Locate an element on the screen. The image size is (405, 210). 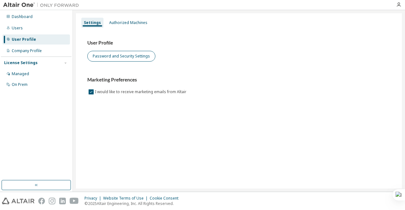
h3: Marketing Preferences is located at coordinates (239, 80).